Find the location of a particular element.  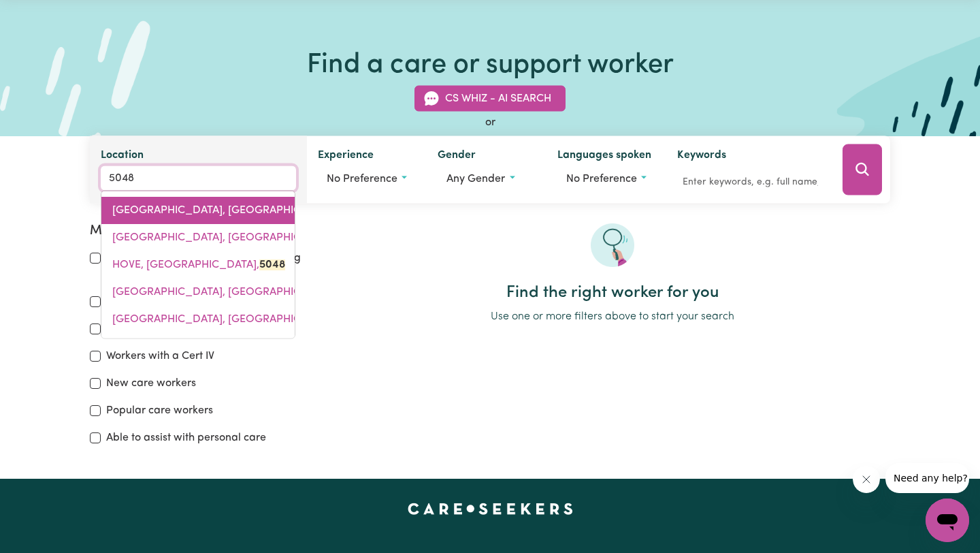

label: Location is located at coordinates (122, 156).